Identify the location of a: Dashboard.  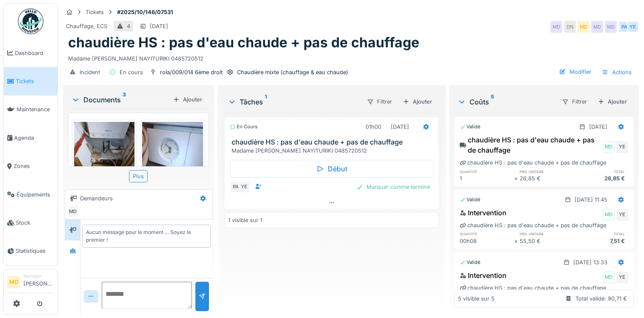
(31, 53).